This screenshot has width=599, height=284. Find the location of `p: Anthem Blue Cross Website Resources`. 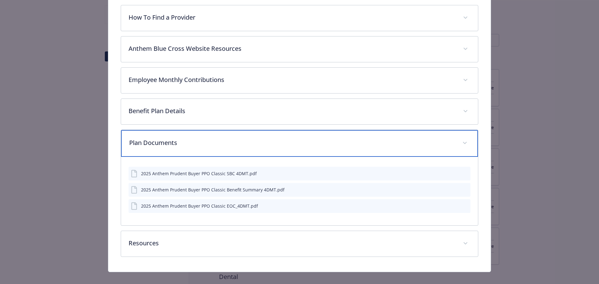

p: Anthem Blue Cross Website Resources is located at coordinates (292, 49).